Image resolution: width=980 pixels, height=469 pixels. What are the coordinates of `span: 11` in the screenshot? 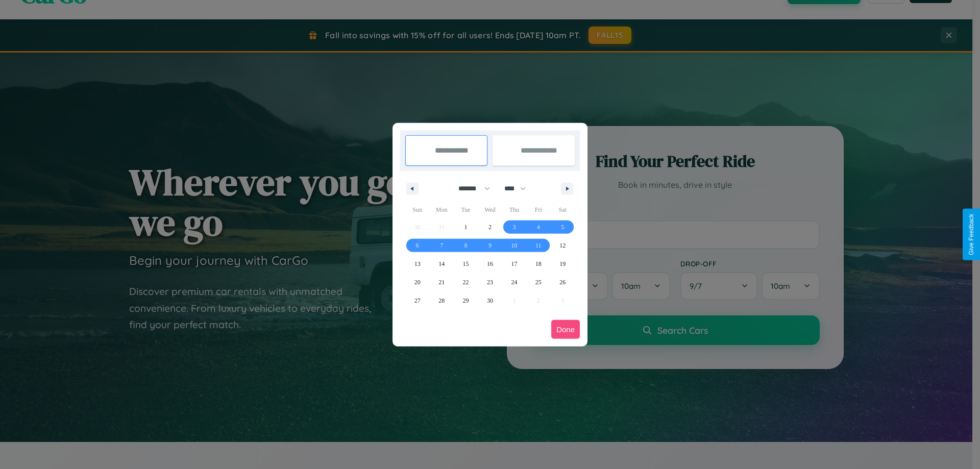 It's located at (538, 245).